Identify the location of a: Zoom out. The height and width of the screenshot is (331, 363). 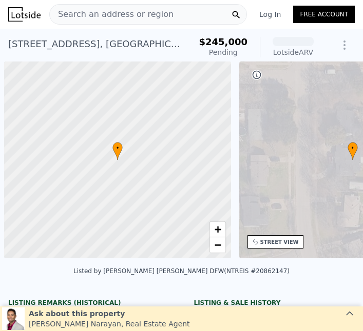
(217, 245).